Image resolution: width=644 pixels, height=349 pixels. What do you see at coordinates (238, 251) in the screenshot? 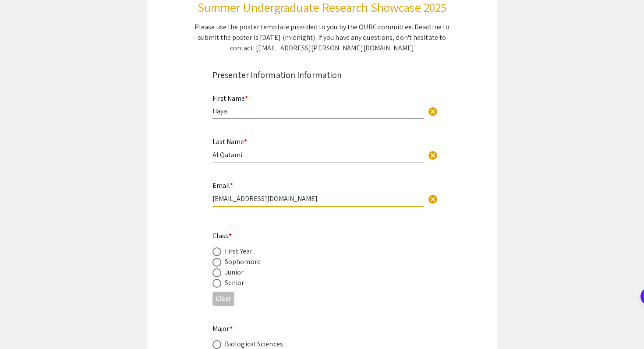
I see `div: First Year` at bounding box center [238, 251].